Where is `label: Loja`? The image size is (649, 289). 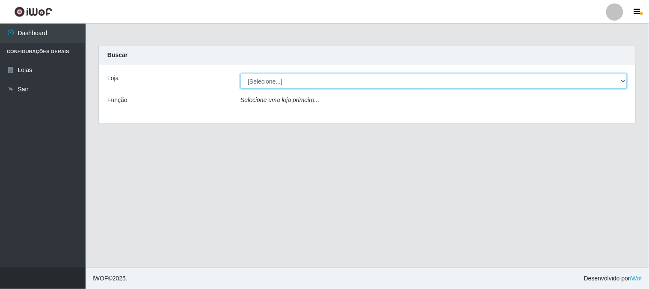 label: Loja is located at coordinates (113, 78).